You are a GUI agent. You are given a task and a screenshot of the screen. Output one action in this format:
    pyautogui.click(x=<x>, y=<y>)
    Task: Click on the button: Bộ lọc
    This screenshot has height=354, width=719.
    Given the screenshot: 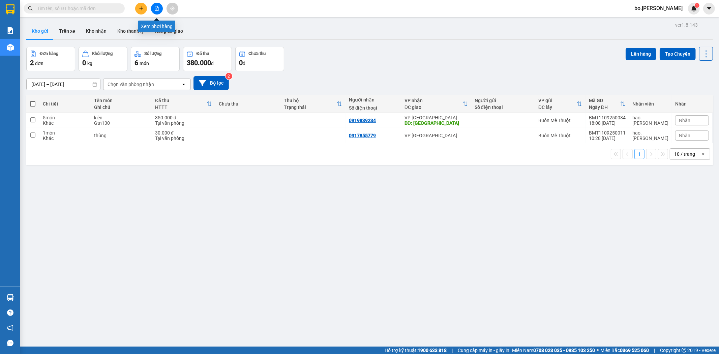 What is the action you would take?
    pyautogui.click(x=211, y=83)
    